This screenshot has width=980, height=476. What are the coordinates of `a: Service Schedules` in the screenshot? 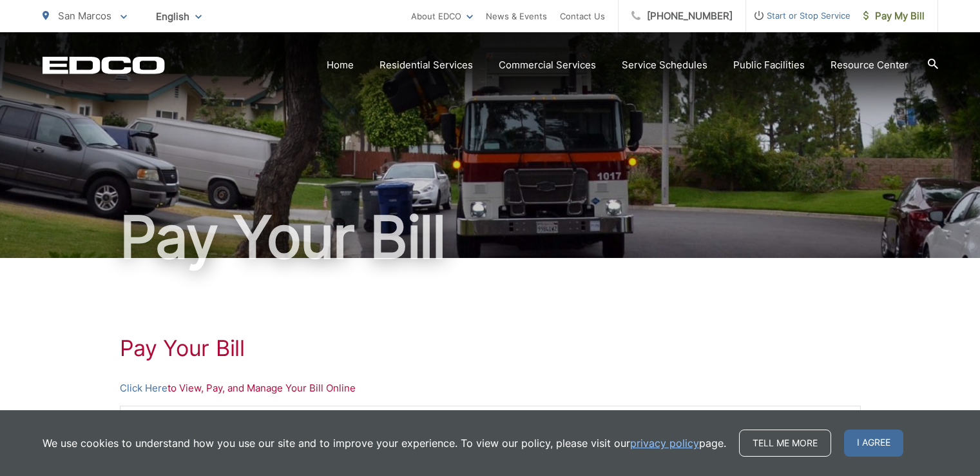 It's located at (665, 65).